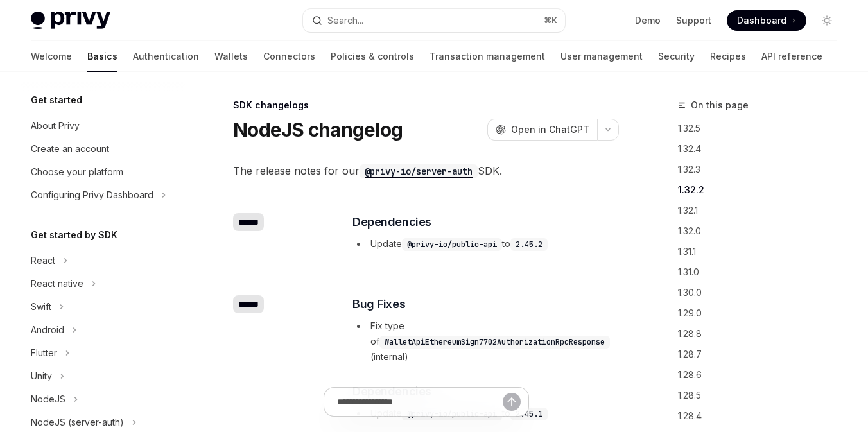 The height and width of the screenshot is (432, 868). I want to click on button: Toggle dark mode, so click(827, 20).